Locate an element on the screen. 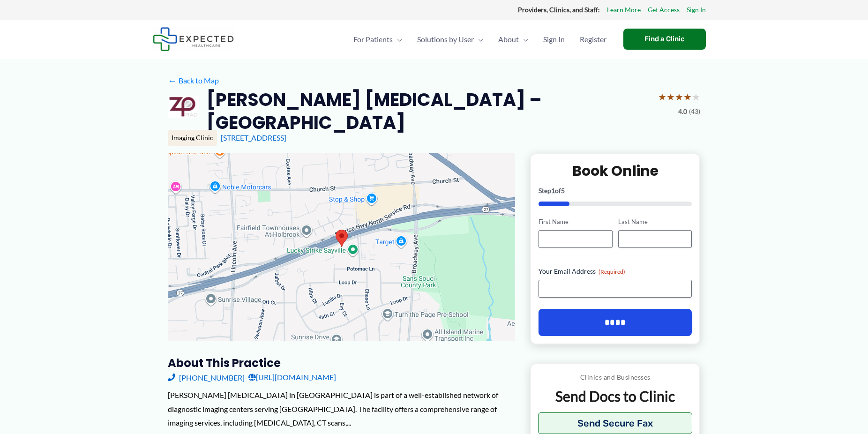  label: Last Name is located at coordinates (655, 222).